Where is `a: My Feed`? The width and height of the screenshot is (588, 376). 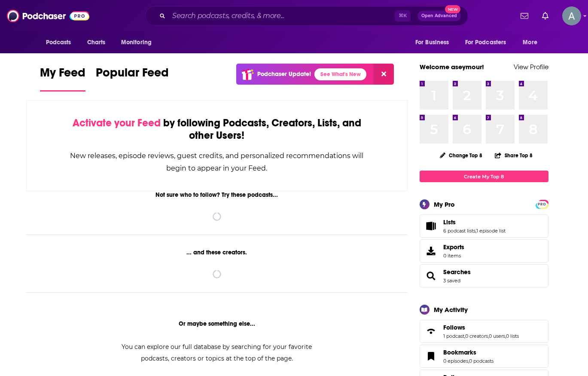
a: My Feed is located at coordinates (62, 78).